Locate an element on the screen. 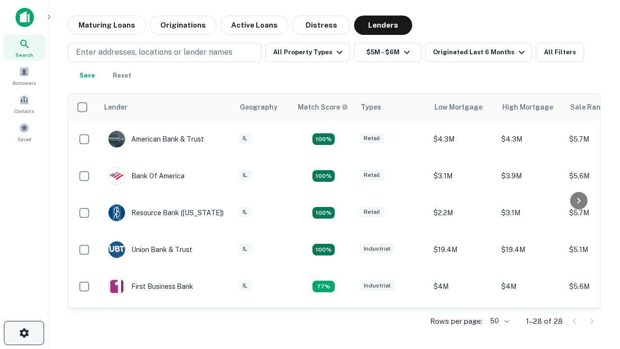  span: Search is located at coordinates (24, 55).